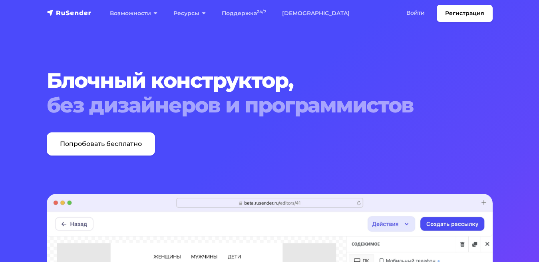  What do you see at coordinates (133, 13) in the screenshot?
I see `a: Возможности` at bounding box center [133, 13].